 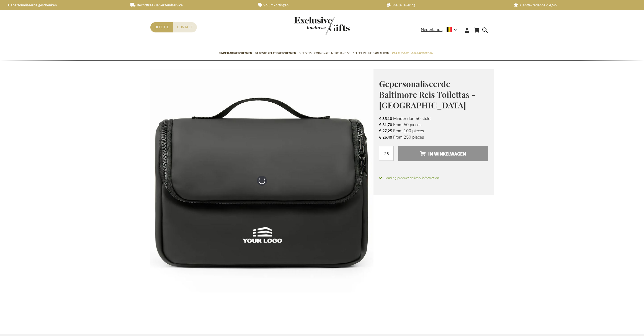 What do you see at coordinates (317, 5) in the screenshot?
I see `a: Volumkortingen` at bounding box center [317, 5].